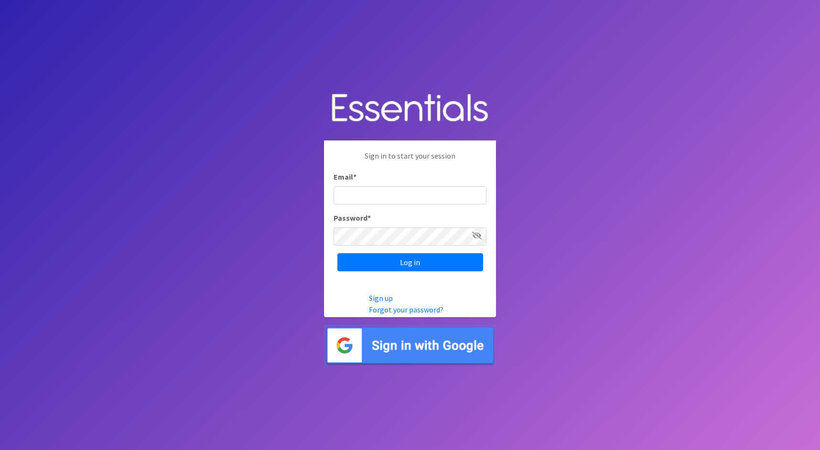 The height and width of the screenshot is (450, 820). Describe the element at coordinates (410, 161) in the screenshot. I see `p: Sign in to start your session` at that location.